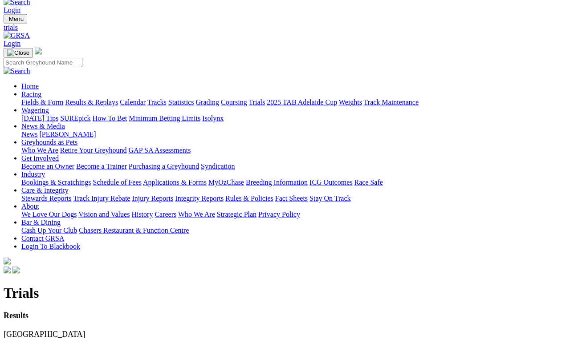  What do you see at coordinates (35, 110) in the screenshot?
I see `a: Wagering` at bounding box center [35, 110].